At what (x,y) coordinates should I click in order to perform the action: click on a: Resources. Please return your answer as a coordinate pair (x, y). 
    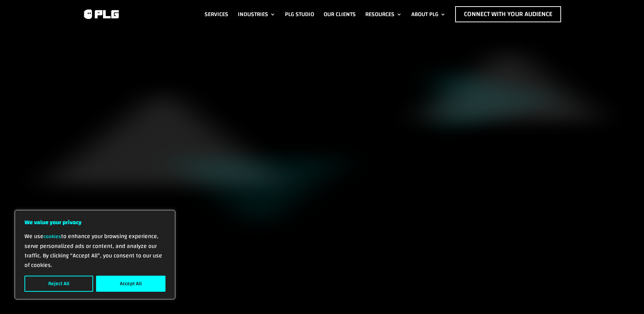
    Looking at the image, I should click on (384, 14).